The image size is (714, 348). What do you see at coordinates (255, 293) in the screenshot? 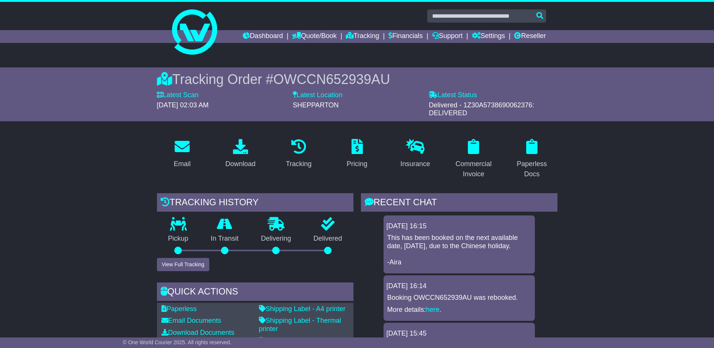
I see `div: Quick Actions` at bounding box center [255, 293].